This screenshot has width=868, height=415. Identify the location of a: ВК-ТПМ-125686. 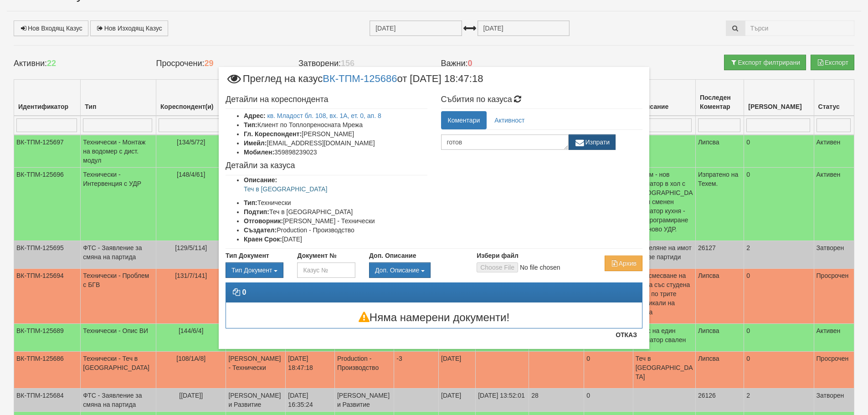
(359, 78).